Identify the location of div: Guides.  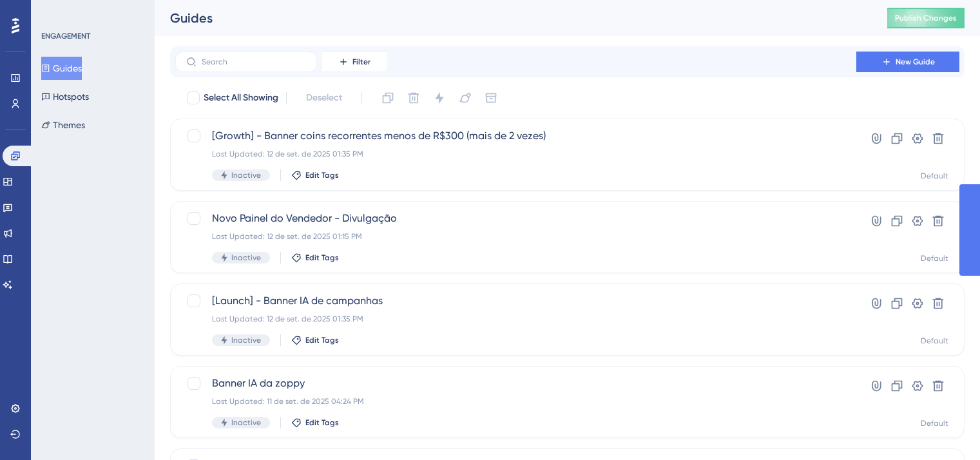
(512, 18).